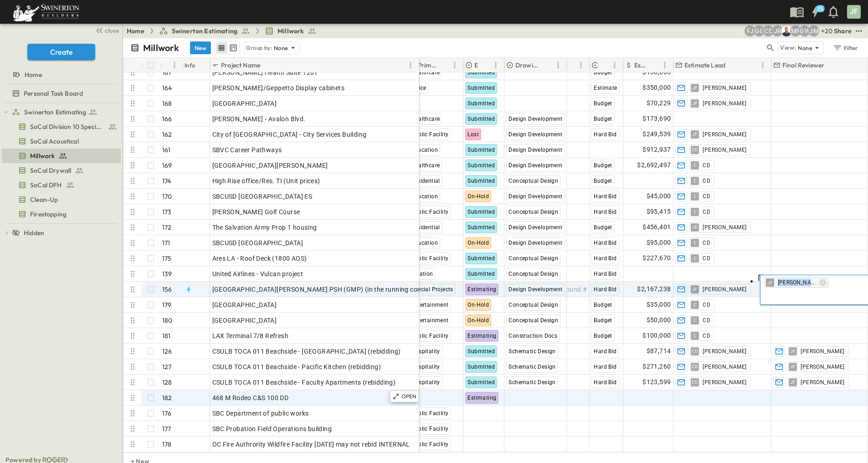 This screenshot has width=868, height=463. I want to click on div: Firestoppingtest, so click(61, 214).